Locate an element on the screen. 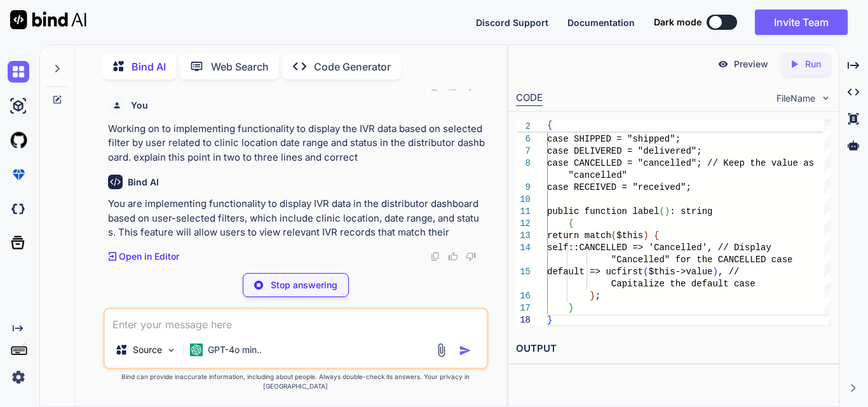 Image resolution: width=868 pixels, height=407 pixels. span: $this is located at coordinates (630, 236).